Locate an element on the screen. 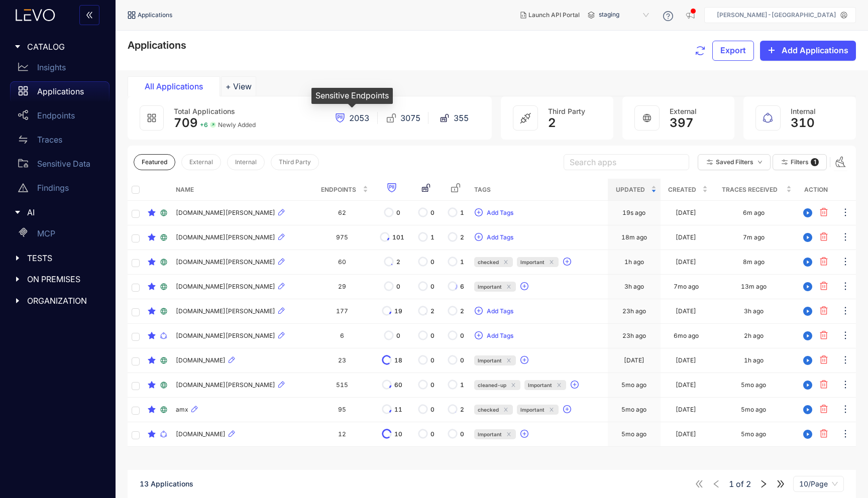 Image resolution: width=868 pixels, height=498 pixels. span: Total Applications is located at coordinates (204, 111).